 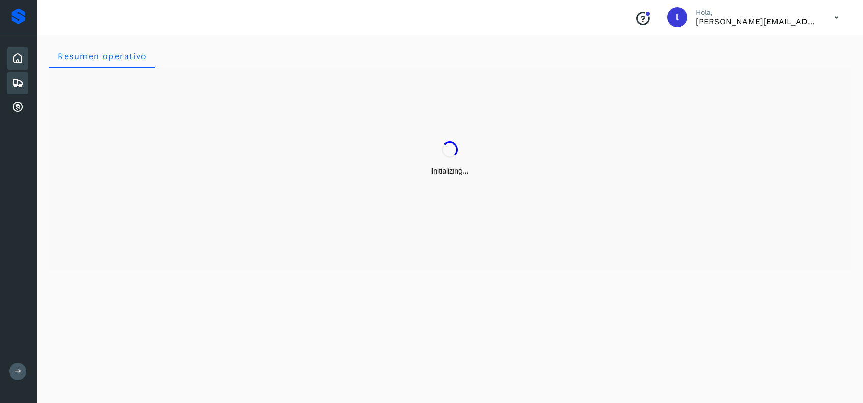 I want to click on p: Hola,, so click(x=757, y=12).